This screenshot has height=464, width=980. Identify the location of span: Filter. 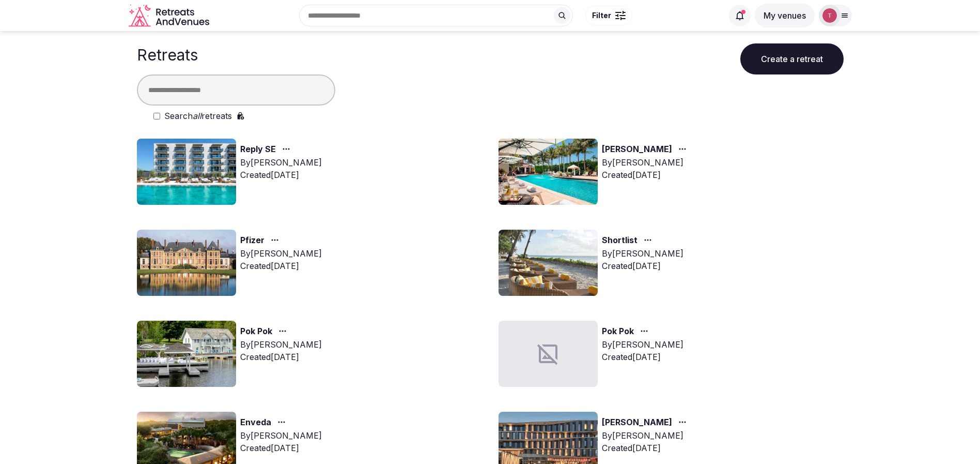
(602, 15).